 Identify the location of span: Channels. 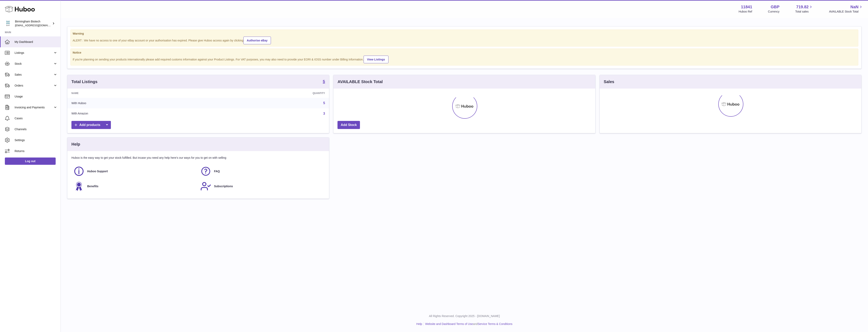
(36, 129).